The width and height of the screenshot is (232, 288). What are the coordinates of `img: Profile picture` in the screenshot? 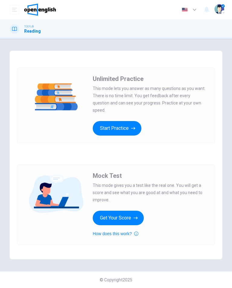 It's located at (220, 9).